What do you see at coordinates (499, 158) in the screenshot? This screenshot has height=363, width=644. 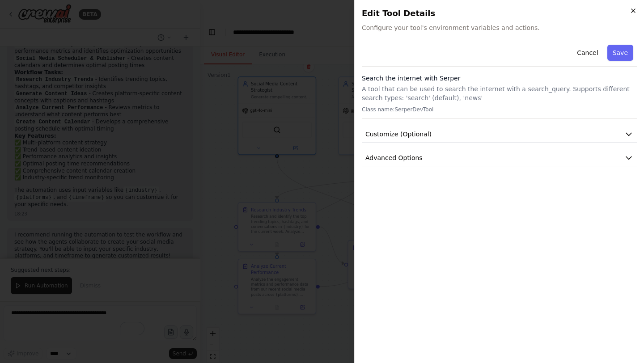 I see `button: Advanced Options` at bounding box center [499, 158].